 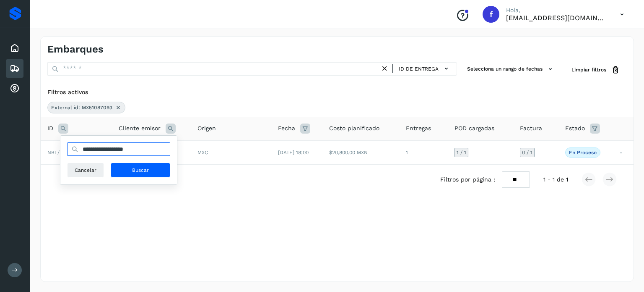 I want to click on span: Estado, so click(x=575, y=128).